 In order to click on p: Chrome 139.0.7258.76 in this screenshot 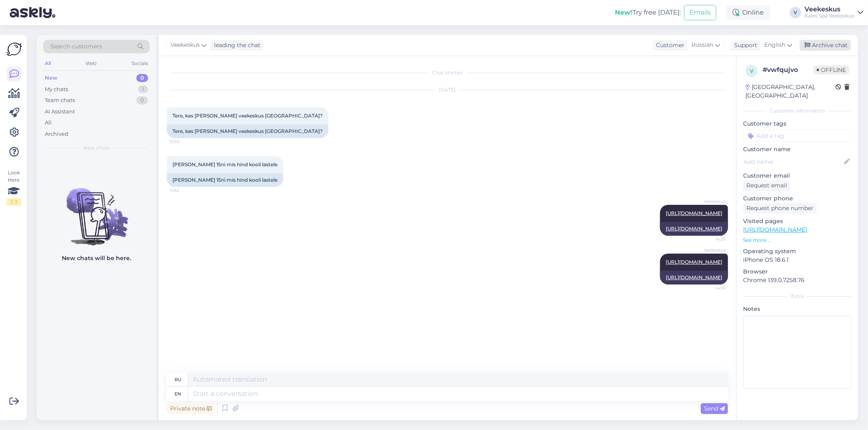, I will do `click(797, 280)`.